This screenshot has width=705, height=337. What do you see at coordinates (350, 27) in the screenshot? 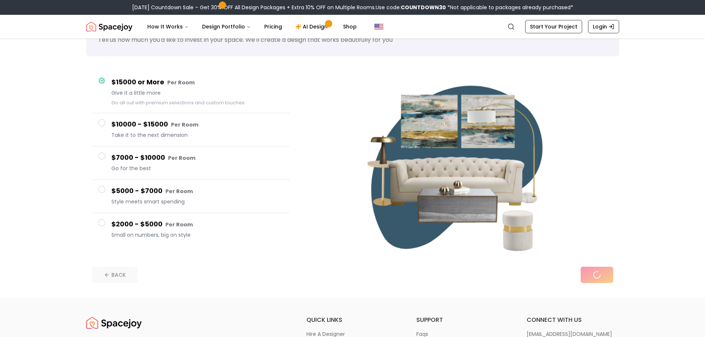
I see `a: Shop` at bounding box center [350, 27].